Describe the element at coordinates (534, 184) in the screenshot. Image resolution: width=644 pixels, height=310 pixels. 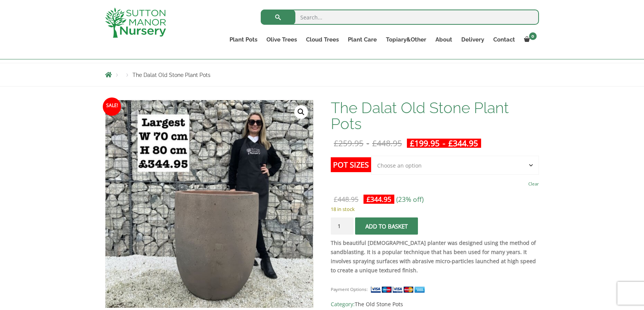
I see `a: Clear options` at that location.